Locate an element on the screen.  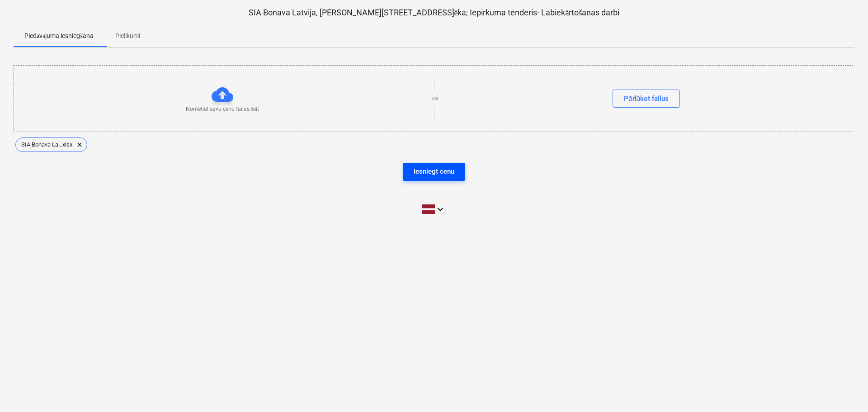
span: SIA Bonava La...xlsx is located at coordinates (46, 144).